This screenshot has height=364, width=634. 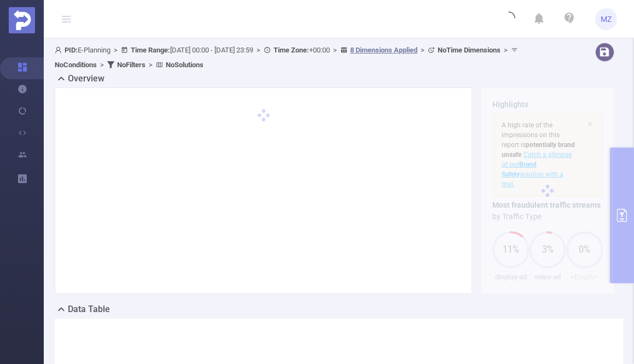 I want to click on b: No Time Dimensions, so click(x=469, y=49).